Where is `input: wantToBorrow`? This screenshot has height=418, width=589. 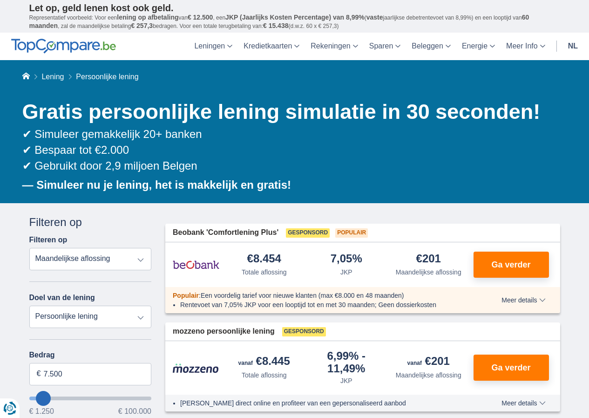
input: wantToBorrow is located at coordinates (90, 398).